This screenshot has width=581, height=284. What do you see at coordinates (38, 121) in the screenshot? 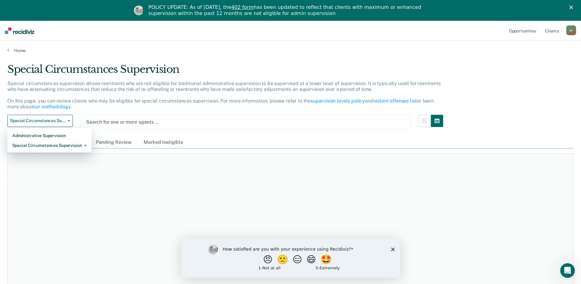
I see `span: Special Circumstances Supervision` at bounding box center [38, 121].